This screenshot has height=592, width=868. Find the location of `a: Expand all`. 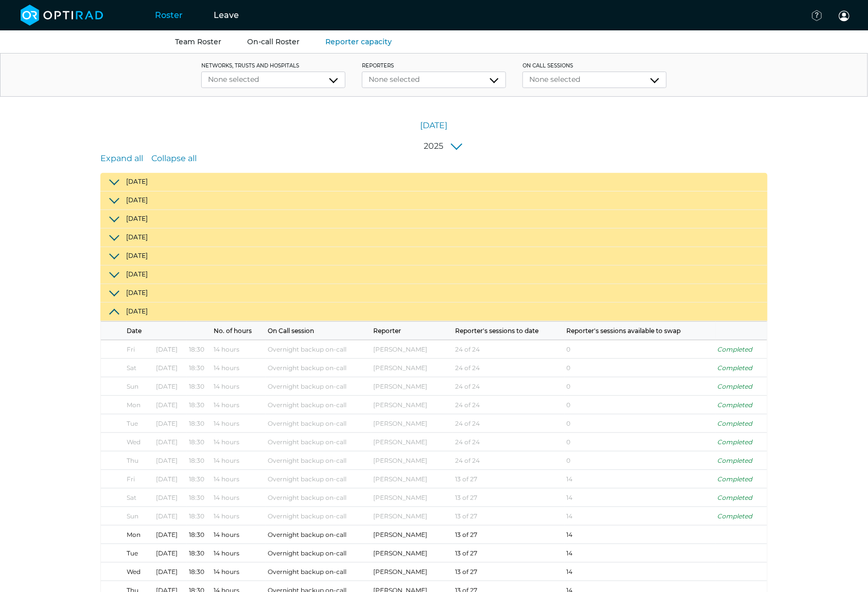

a: Expand all is located at coordinates (121, 158).